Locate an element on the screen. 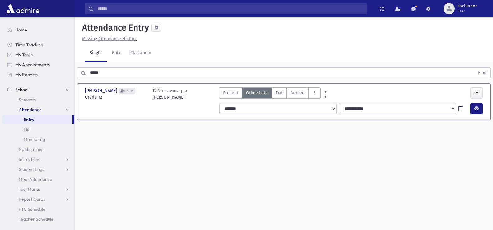 This screenshot has height=230, width=493. span: Time Tracking is located at coordinates (29, 45).